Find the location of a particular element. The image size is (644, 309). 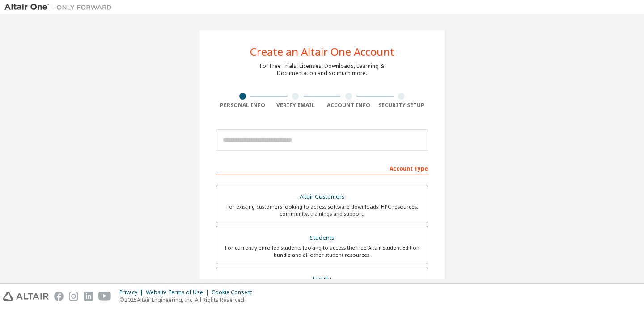

div: Personal Info is located at coordinates (242, 106).